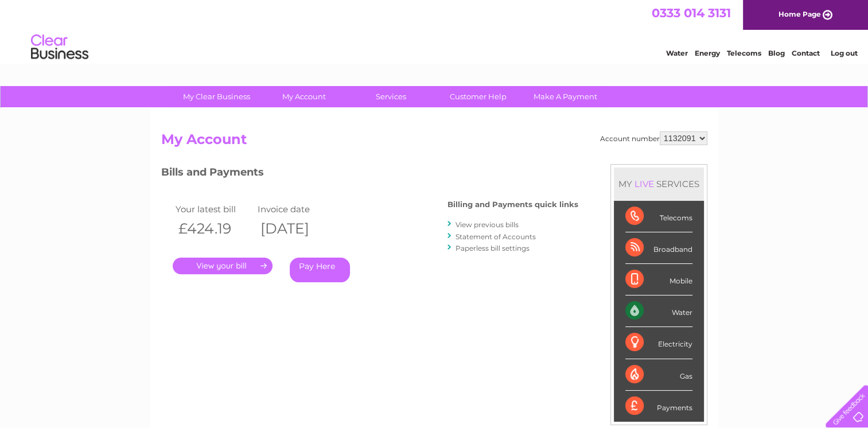  I want to click on div: Electricity, so click(659, 343).